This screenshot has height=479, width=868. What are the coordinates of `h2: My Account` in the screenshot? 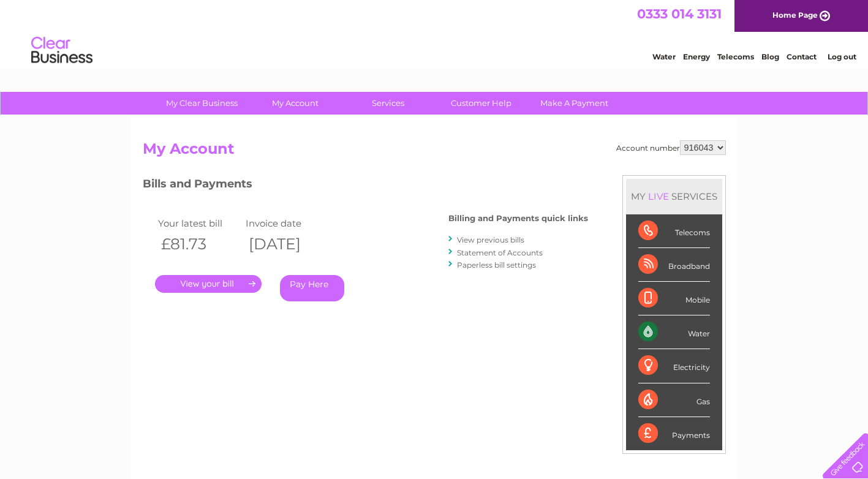 It's located at (434, 152).